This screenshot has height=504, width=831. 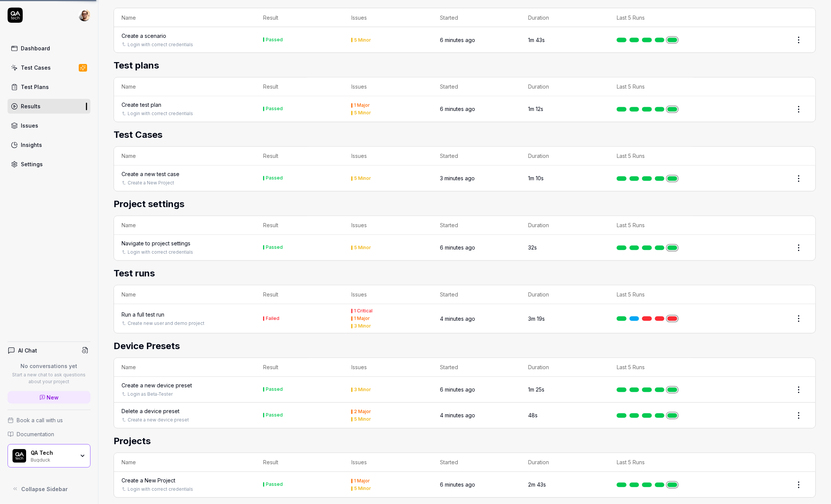 What do you see at coordinates (150, 411) in the screenshot?
I see `div: Delete a device preset` at bounding box center [150, 411].